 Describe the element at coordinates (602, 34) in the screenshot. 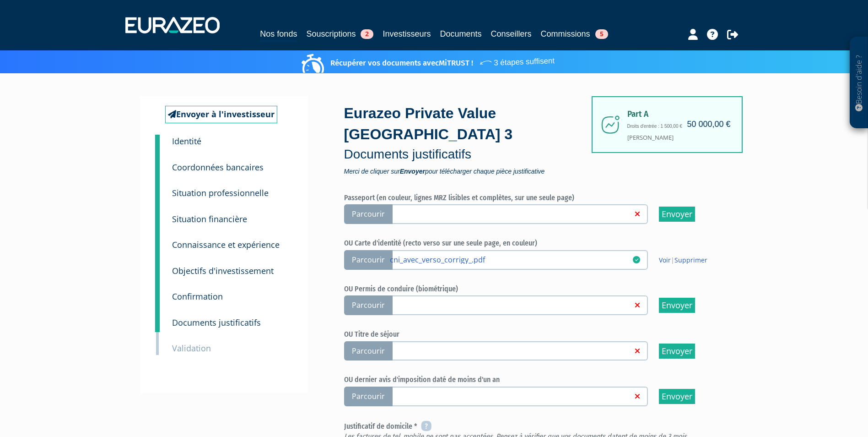

I see `span: 5` at that location.